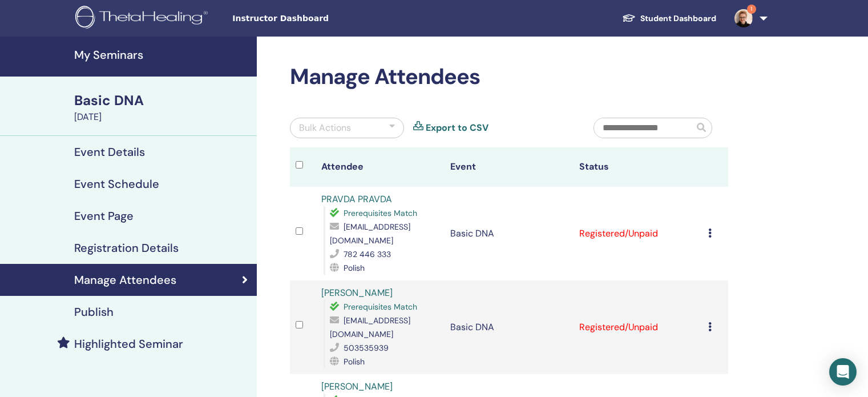  Describe the element at coordinates (162, 101) in the screenshot. I see `div: Basic DNA` at that location.